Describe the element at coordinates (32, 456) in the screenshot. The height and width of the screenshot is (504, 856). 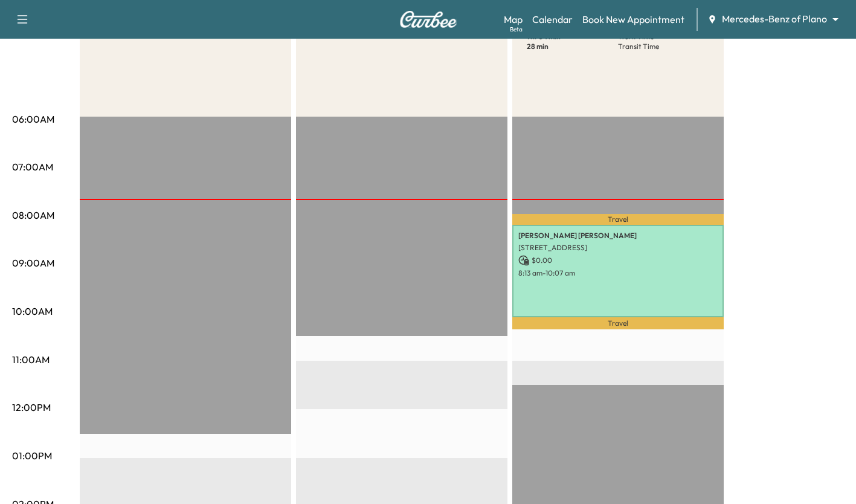
I see `p: 01:00PM` at that location.